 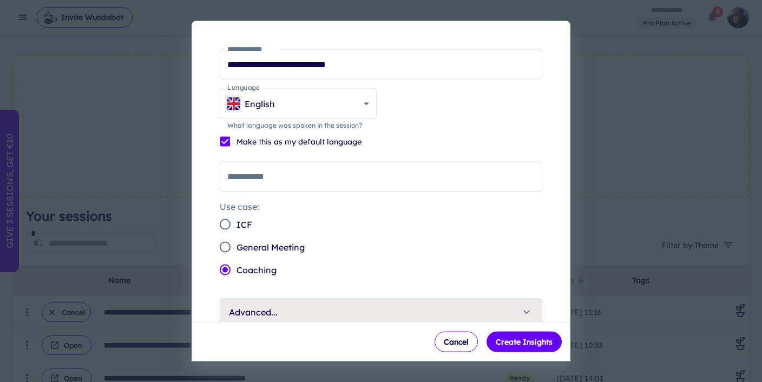 I want to click on span: General Meeting, so click(x=271, y=247).